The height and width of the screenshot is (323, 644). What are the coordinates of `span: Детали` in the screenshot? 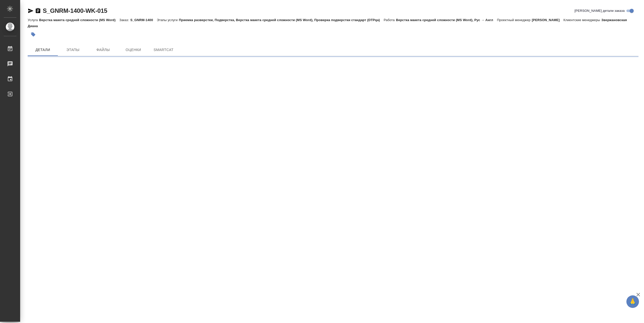 It's located at (43, 50).